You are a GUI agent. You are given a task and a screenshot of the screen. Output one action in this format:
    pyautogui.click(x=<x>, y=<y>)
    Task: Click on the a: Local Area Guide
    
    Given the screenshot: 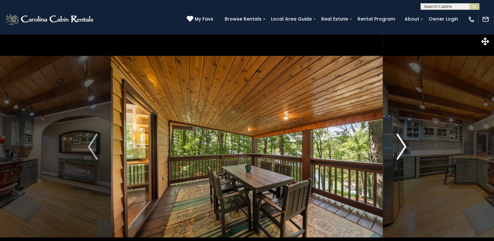 What is the action you would take?
    pyautogui.click(x=291, y=19)
    